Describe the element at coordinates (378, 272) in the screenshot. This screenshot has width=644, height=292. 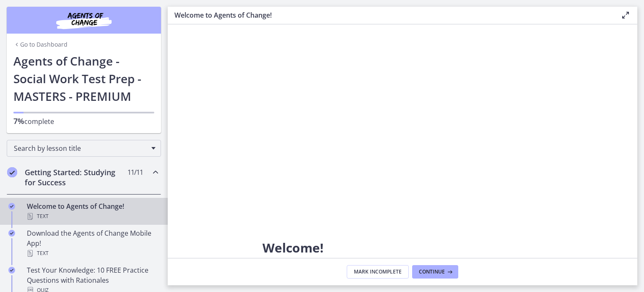
I see `span: Mark Incomplete` at that location.